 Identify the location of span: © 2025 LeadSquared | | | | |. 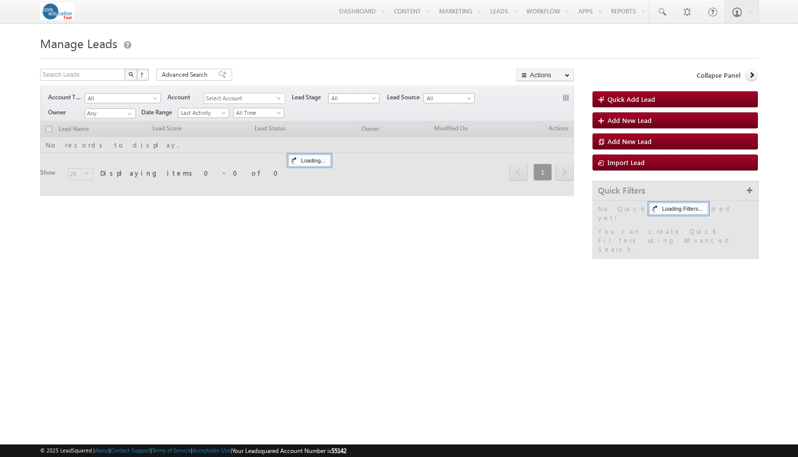
(193, 450).